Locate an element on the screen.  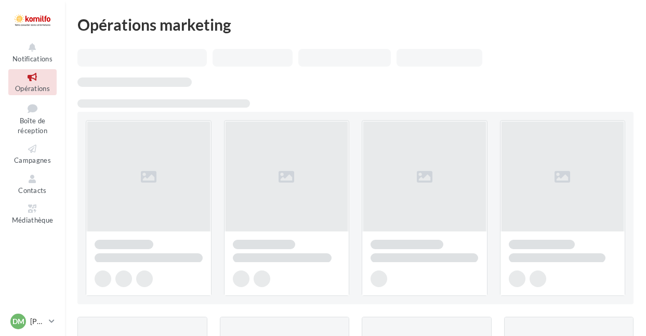
span: Contacts is located at coordinates (32, 190).